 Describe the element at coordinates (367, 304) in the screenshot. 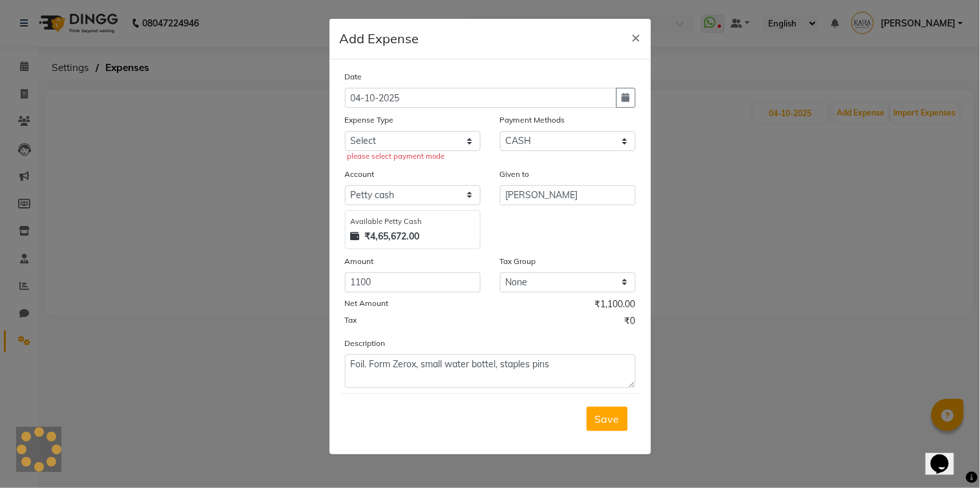

I see `label: Net Amount` at that location.